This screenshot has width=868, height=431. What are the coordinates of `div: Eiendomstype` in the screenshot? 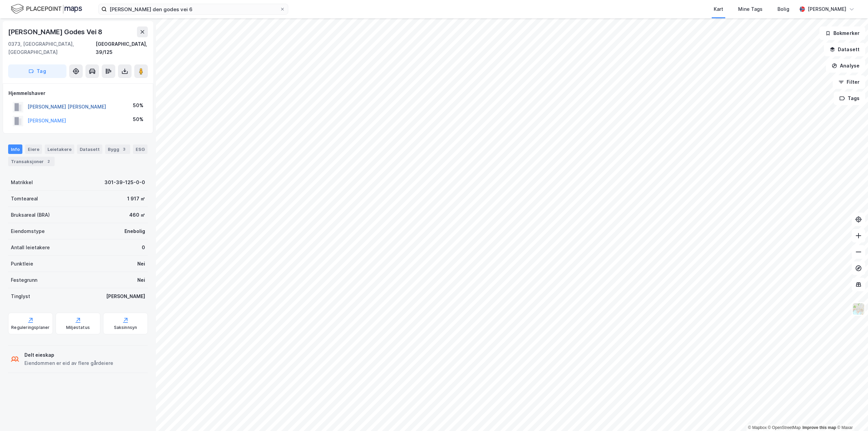 It's located at (28, 231).